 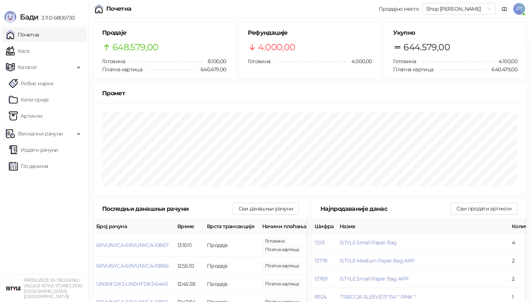 I want to click on div: Најпродаваније данас, so click(x=385, y=208).